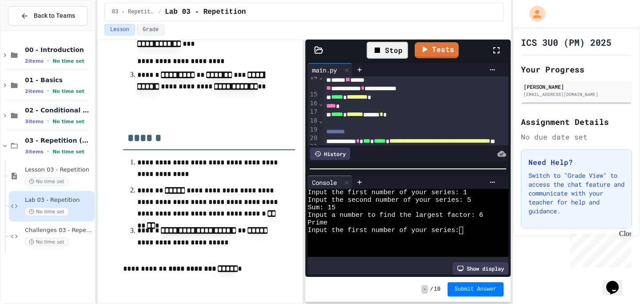 The height and width of the screenshot is (304, 640). What do you see at coordinates (48, 16) in the screenshot?
I see `button: Back to Teams` at bounding box center [48, 16].